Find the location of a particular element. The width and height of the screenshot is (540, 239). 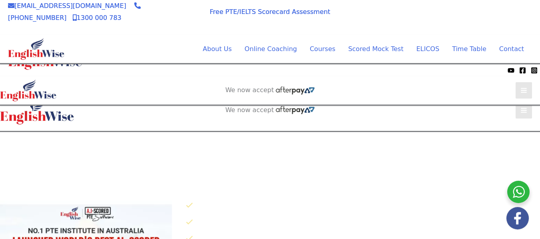

span: ELICOS is located at coordinates (428, 49).